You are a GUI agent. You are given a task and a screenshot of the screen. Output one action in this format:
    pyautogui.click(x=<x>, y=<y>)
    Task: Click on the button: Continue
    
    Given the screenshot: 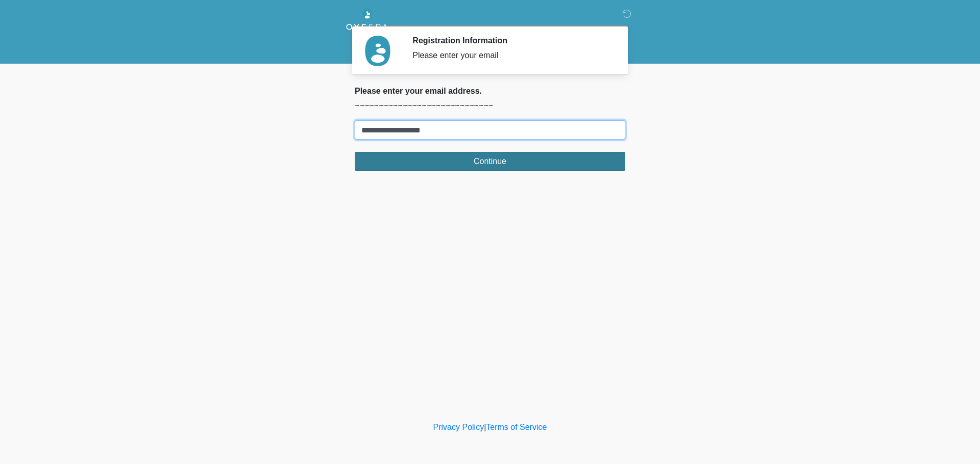 What is the action you would take?
    pyautogui.click(x=490, y=162)
    